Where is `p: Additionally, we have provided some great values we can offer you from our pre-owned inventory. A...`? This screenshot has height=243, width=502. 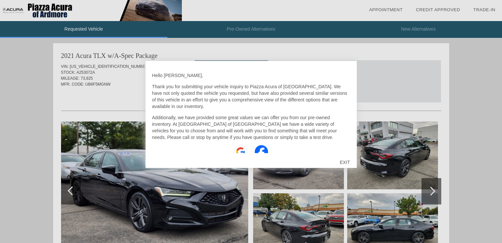 p: Additionally, we have provided some great values we can offer you from our pre-owned inventory. A... is located at coordinates (251, 128).